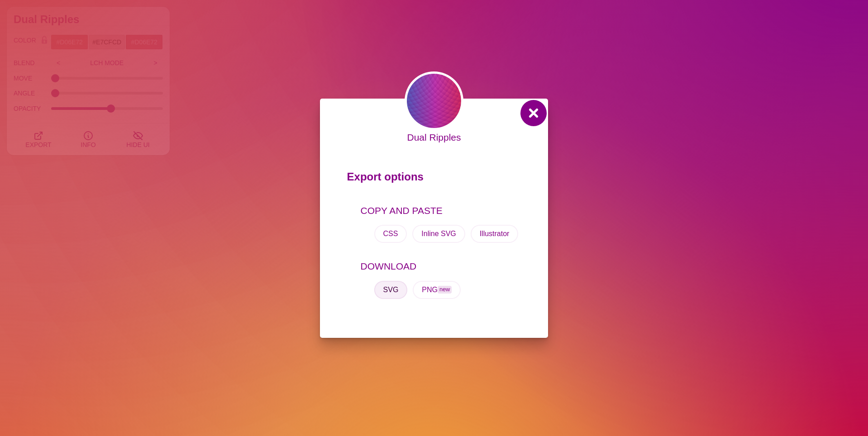 The image size is (868, 436). What do you see at coordinates (439, 234) in the screenshot?
I see `button: Inline SVG` at bounding box center [439, 234].